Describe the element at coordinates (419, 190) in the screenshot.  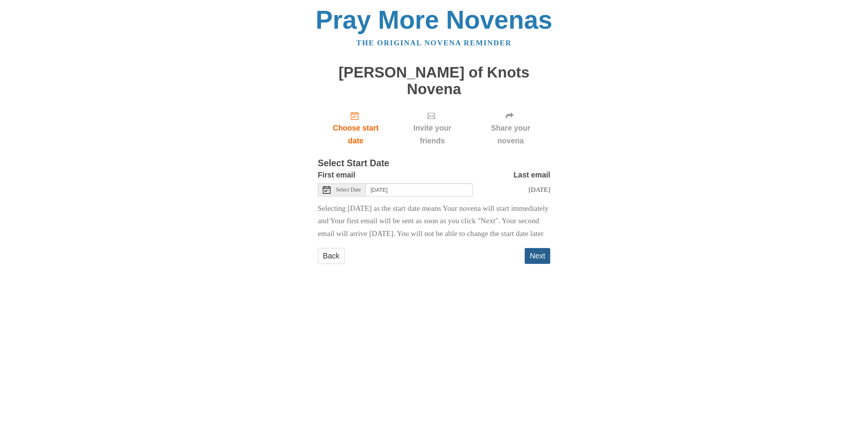
I see `input: Use the arrow keys to pick a date` at that location.